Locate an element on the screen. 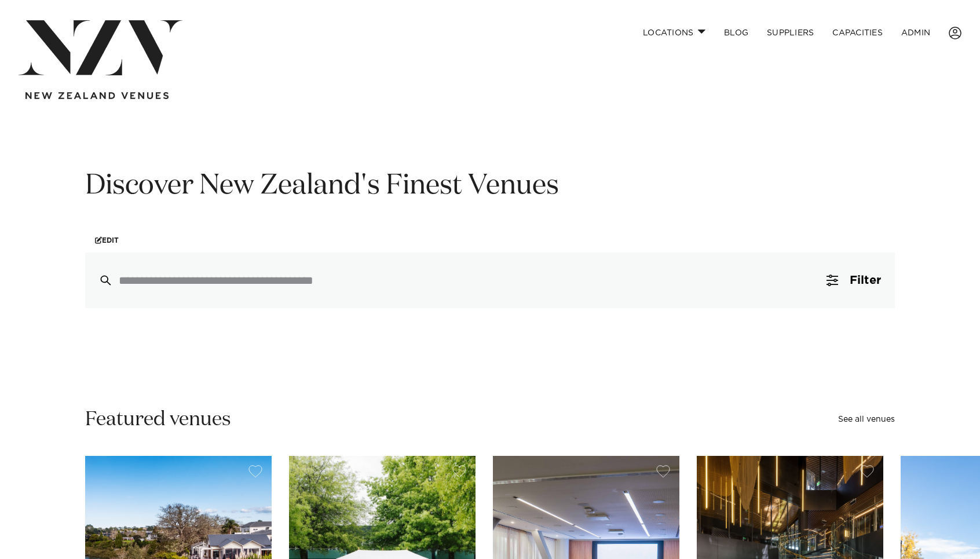 Image resolution: width=980 pixels, height=559 pixels. img: new-zealand-venues-text.png is located at coordinates (97, 96).